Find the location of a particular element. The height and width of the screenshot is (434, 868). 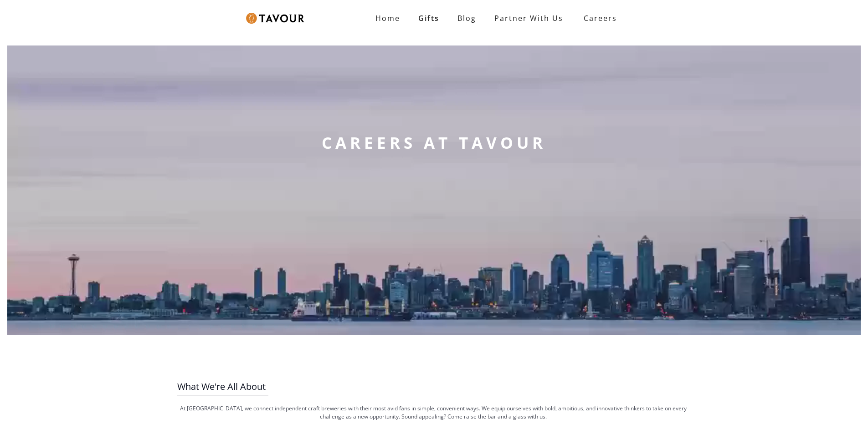

a: Blog is located at coordinates (467, 18).